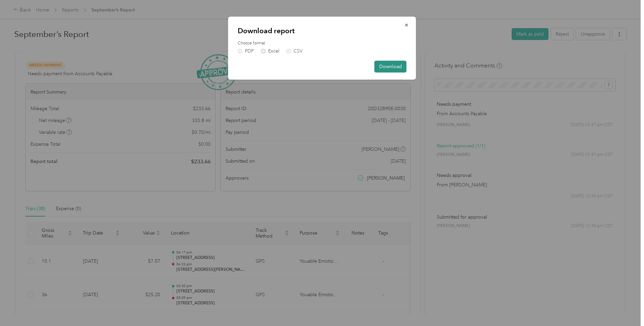 This screenshot has width=644, height=326. Describe the element at coordinates (246, 51) in the screenshot. I see `label: PDF` at that location.